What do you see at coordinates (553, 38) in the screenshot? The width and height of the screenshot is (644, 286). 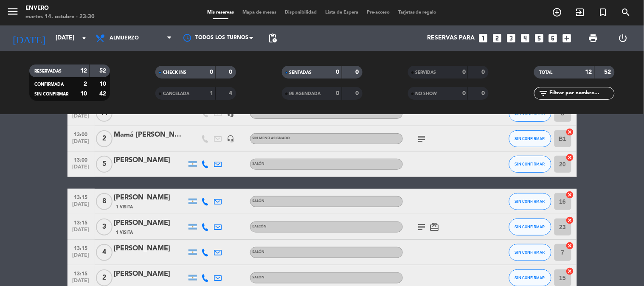 I see `i: looks_6` at bounding box center [553, 38].